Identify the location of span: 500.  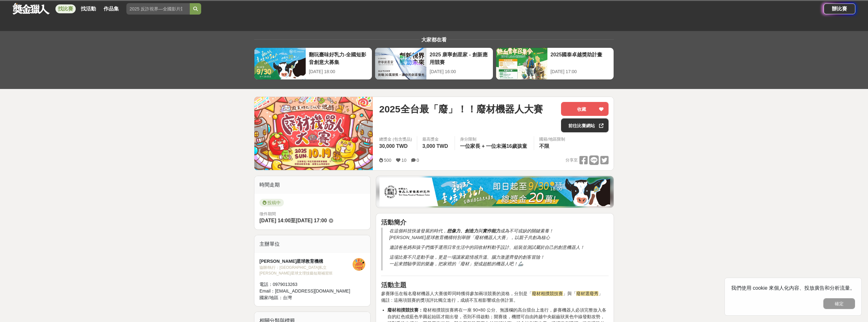
(388, 160).